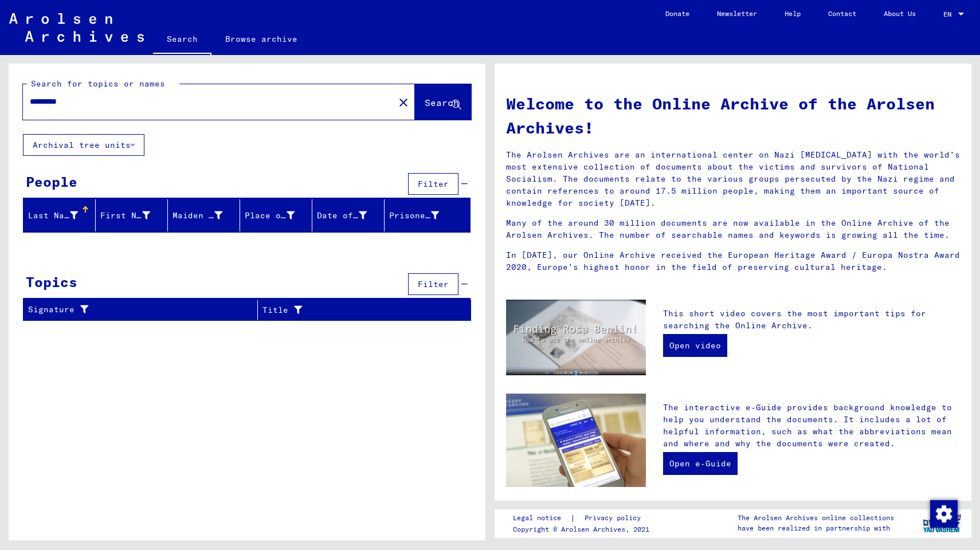  Describe the element at coordinates (51, 182) in the screenshot. I see `div: People` at that location.